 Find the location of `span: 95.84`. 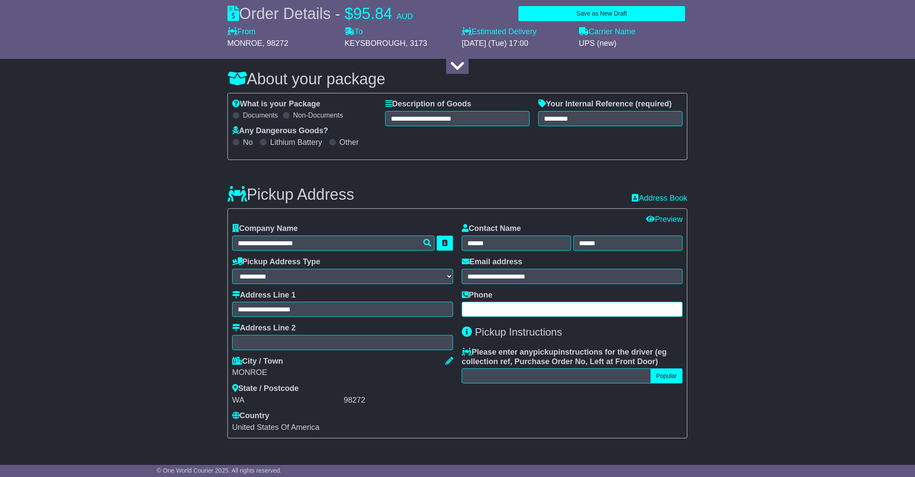

span: 95.84 is located at coordinates (373, 13).